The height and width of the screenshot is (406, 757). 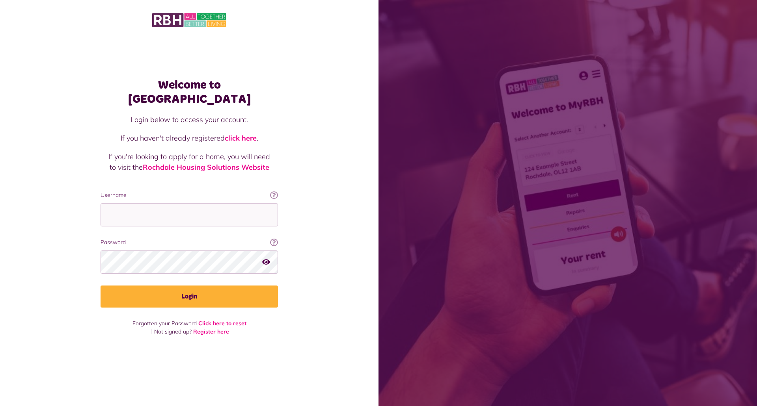 What do you see at coordinates (189, 242) in the screenshot?
I see `label: Password` at bounding box center [189, 242].